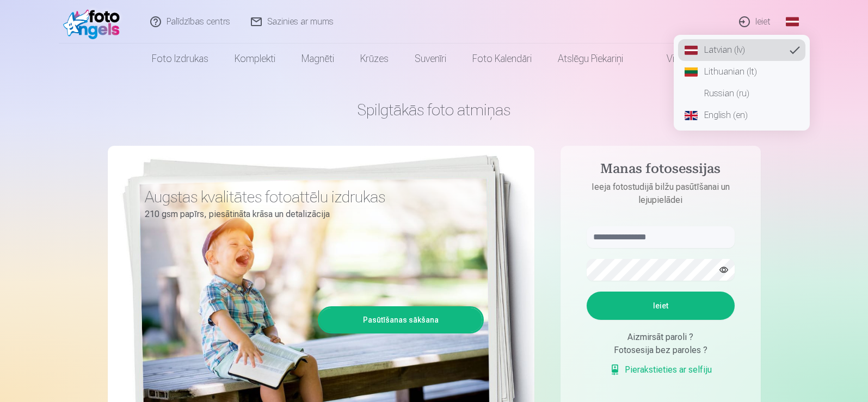 The width and height of the screenshot is (868, 402). What do you see at coordinates (742, 83) in the screenshot?
I see `nav: Global` at bounding box center [742, 83].